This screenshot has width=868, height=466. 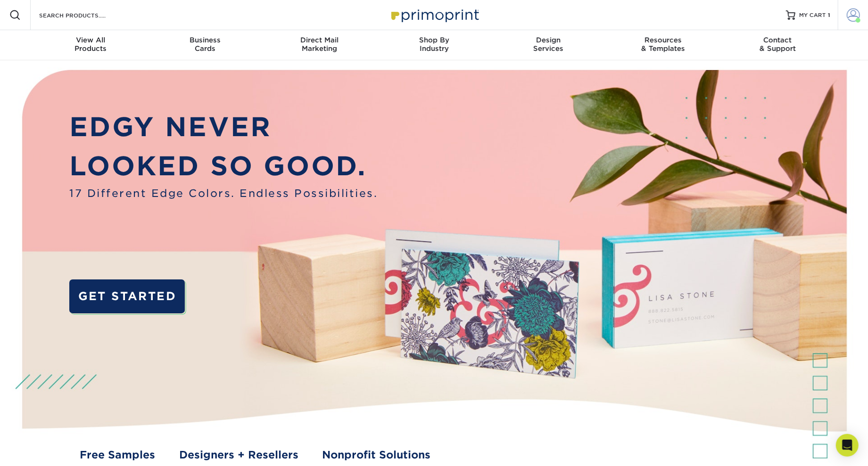 I want to click on a: DesignServices, so click(x=548, y=45).